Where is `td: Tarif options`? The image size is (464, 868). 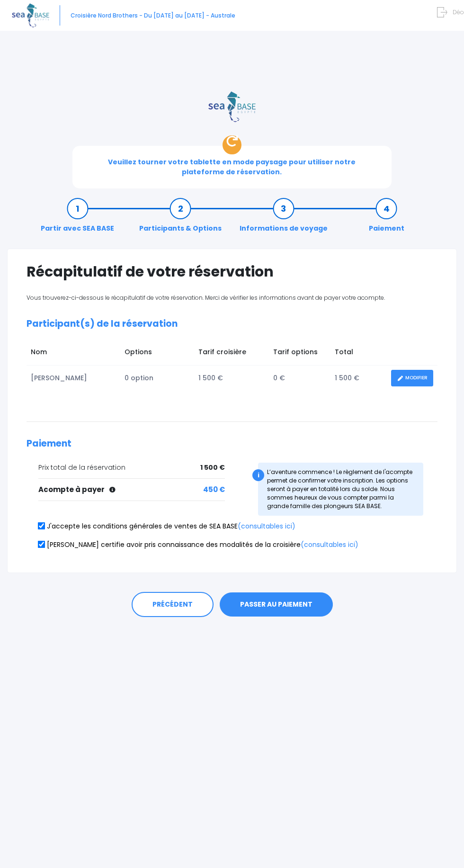 td: Tarif options is located at coordinates (299, 354).